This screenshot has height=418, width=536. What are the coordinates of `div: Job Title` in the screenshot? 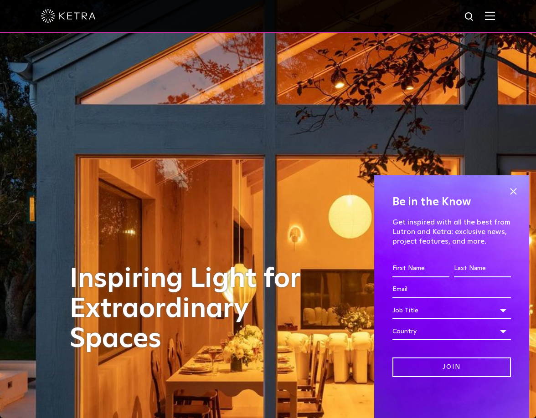 It's located at (452, 311).